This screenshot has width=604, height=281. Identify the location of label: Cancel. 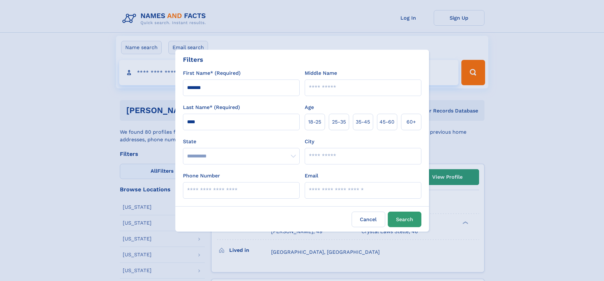
(369, 220).